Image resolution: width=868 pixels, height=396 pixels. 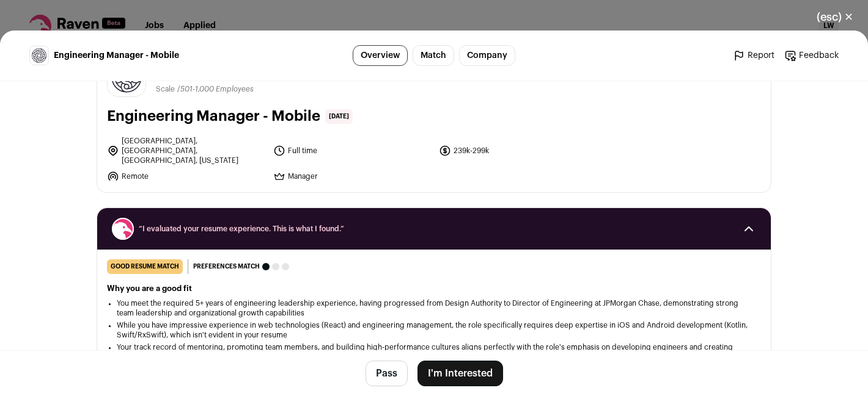 I want to click on span: 501-1,000 Employees, so click(x=217, y=89).